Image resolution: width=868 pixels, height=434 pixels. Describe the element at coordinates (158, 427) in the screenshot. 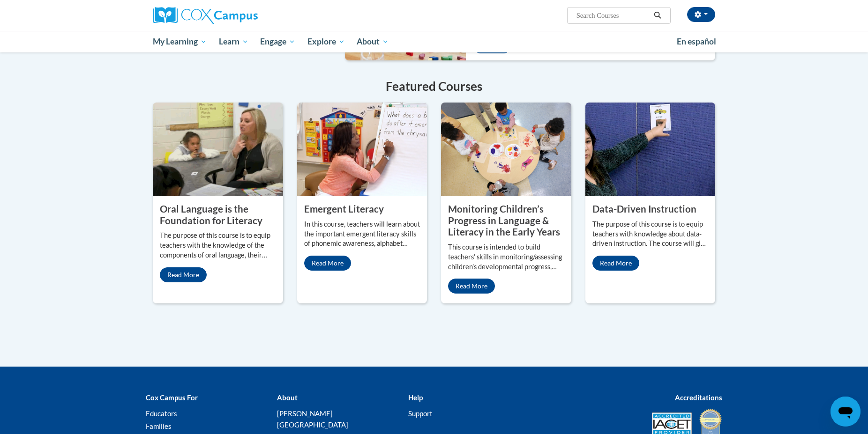

I see `a: Families` at that location.